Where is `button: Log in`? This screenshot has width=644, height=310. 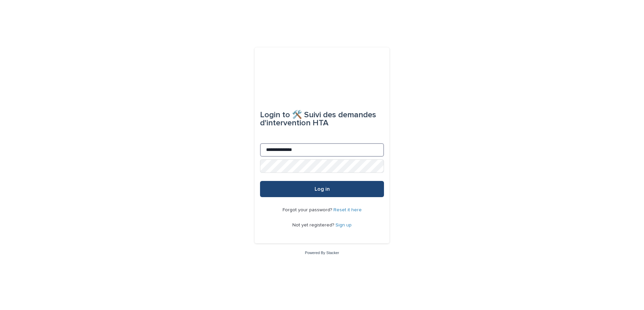
button: Log in is located at coordinates (322, 189).